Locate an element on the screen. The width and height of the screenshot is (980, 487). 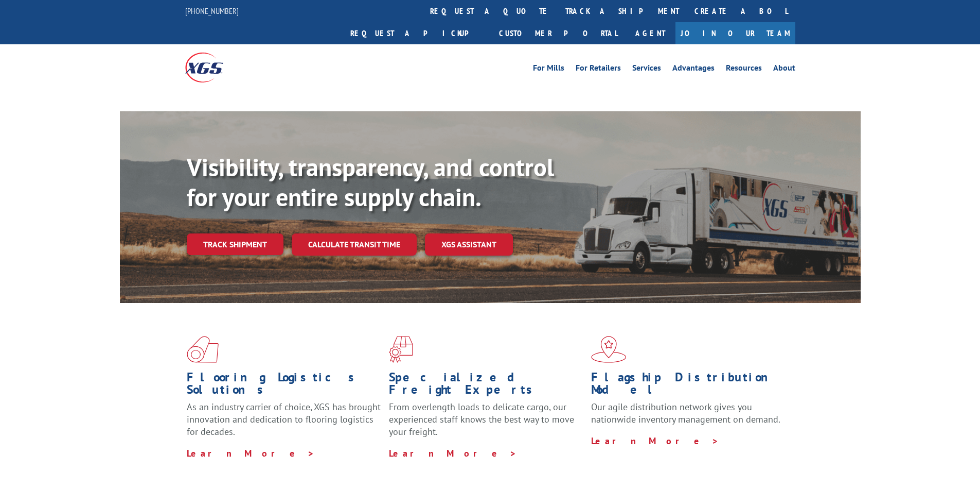
b: Visibility, transparency, and control for your entire supply chain. is located at coordinates (371, 182).